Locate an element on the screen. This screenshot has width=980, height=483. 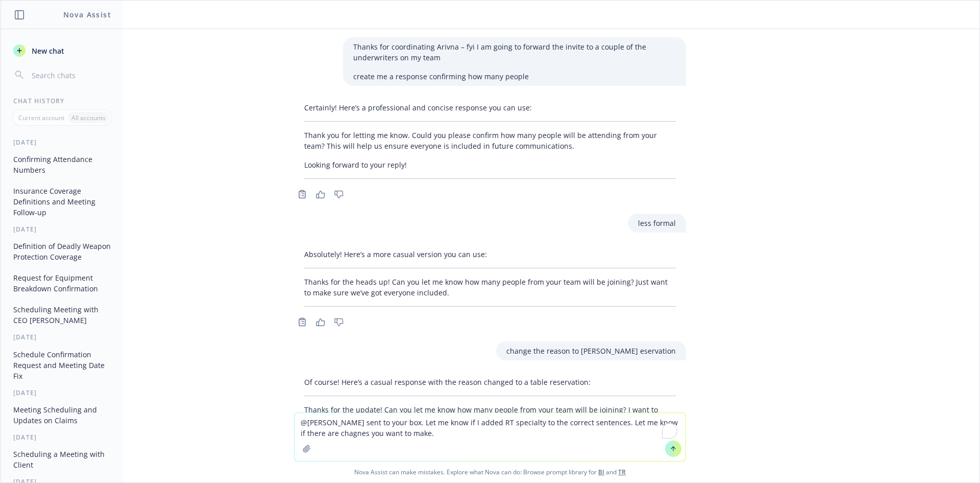
h1: Nova Assist is located at coordinates (88, 14).